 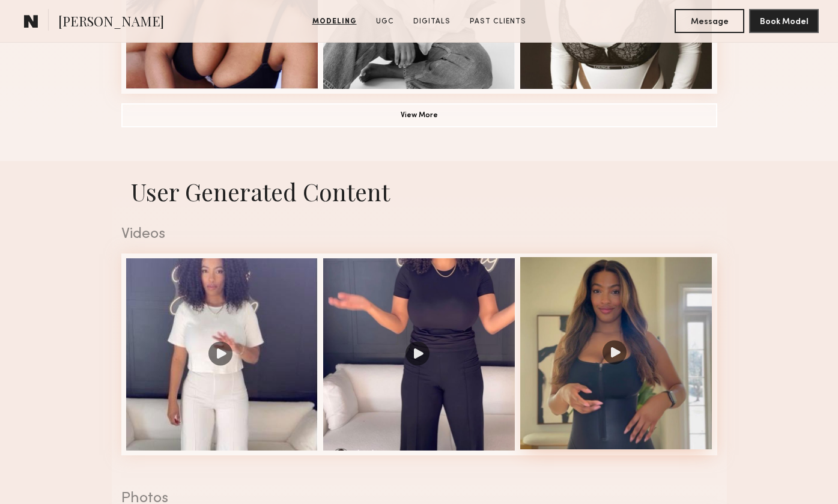 What do you see at coordinates (420, 234) in the screenshot?
I see `div: Videos` at bounding box center [420, 234].